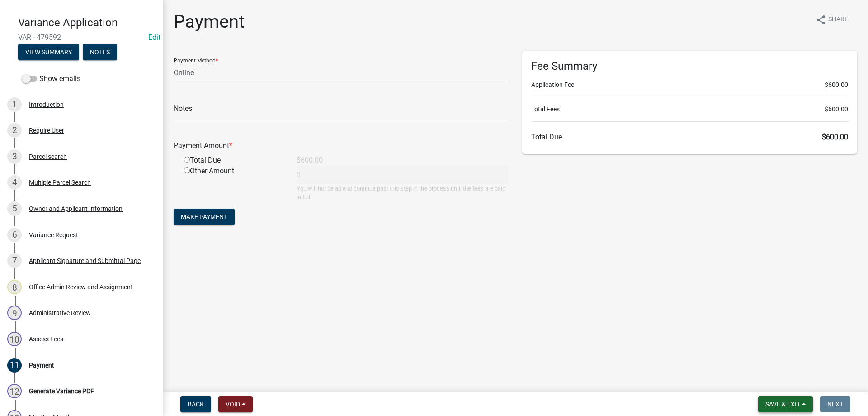 The image size is (868, 416). What do you see at coordinates (14, 287) in the screenshot?
I see `div: 8` at bounding box center [14, 287].